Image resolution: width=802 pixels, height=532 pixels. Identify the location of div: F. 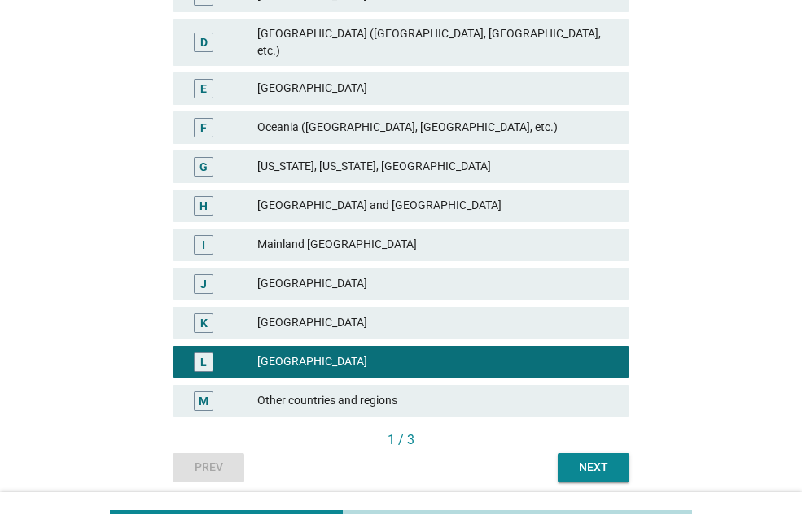
(203, 126).